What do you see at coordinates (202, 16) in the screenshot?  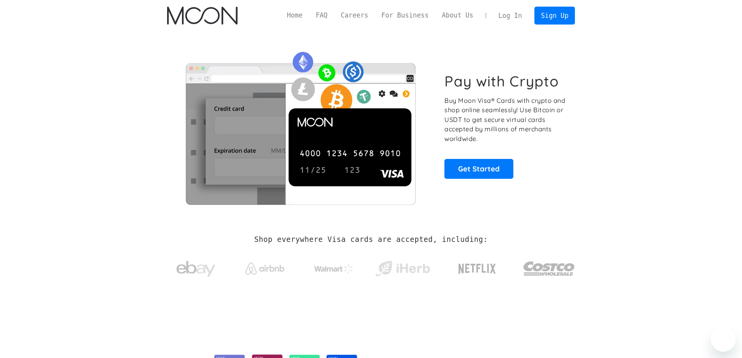 I see `a: home` at bounding box center [202, 16].